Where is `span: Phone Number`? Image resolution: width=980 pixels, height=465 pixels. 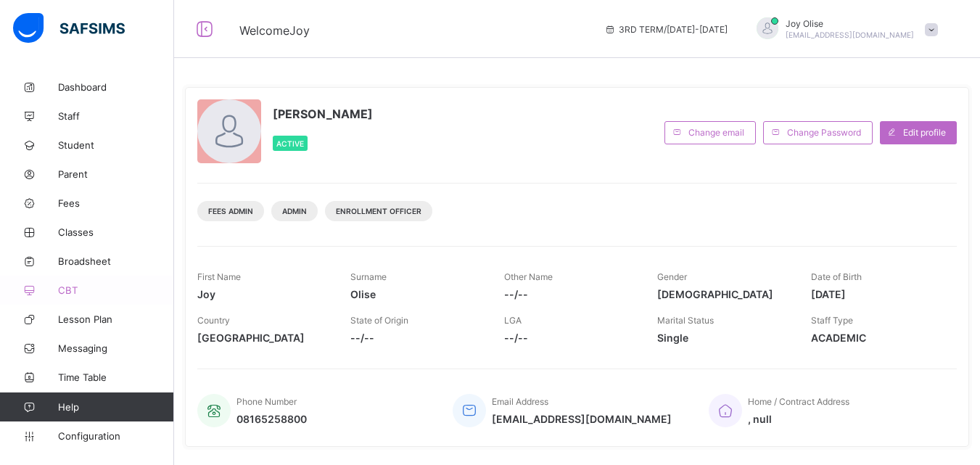
span: Phone Number is located at coordinates (266, 401).